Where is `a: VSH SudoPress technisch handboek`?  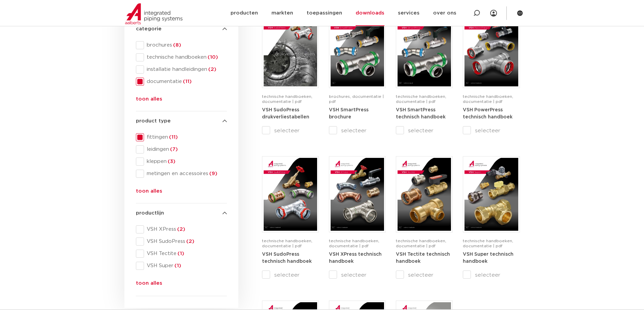 a: VSH SudoPress technisch handboek is located at coordinates (286, 258).